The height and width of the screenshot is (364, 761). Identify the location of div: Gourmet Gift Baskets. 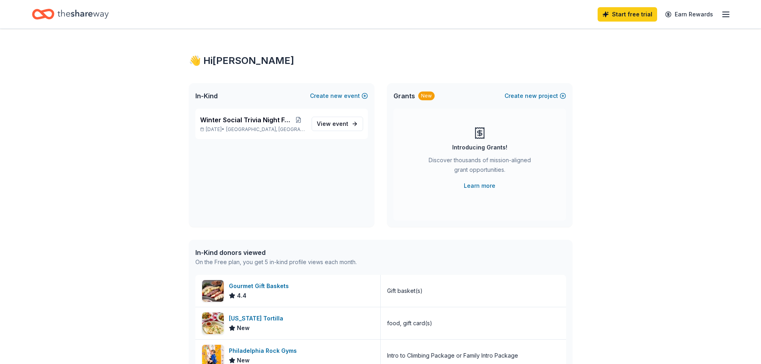
(260, 286).